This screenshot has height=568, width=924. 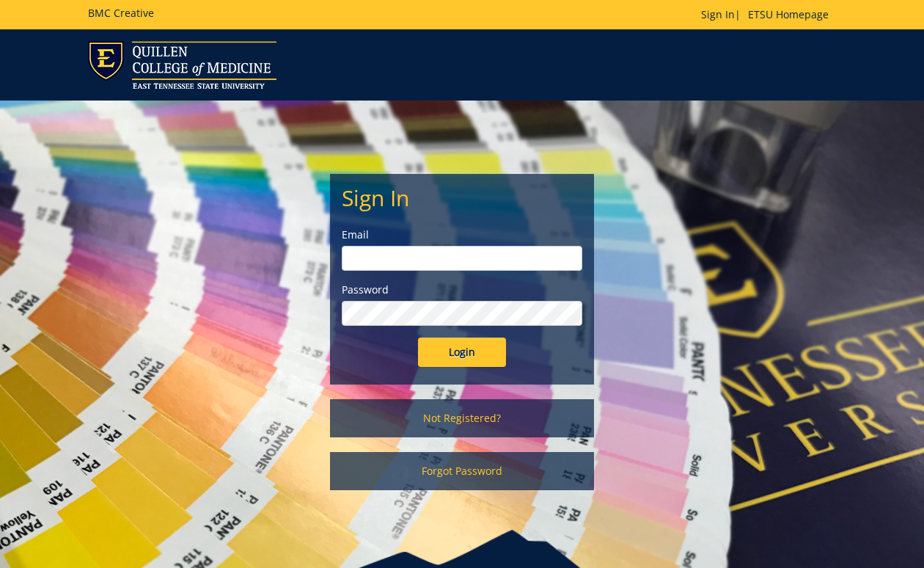 I want to click on input: Login, so click(x=462, y=352).